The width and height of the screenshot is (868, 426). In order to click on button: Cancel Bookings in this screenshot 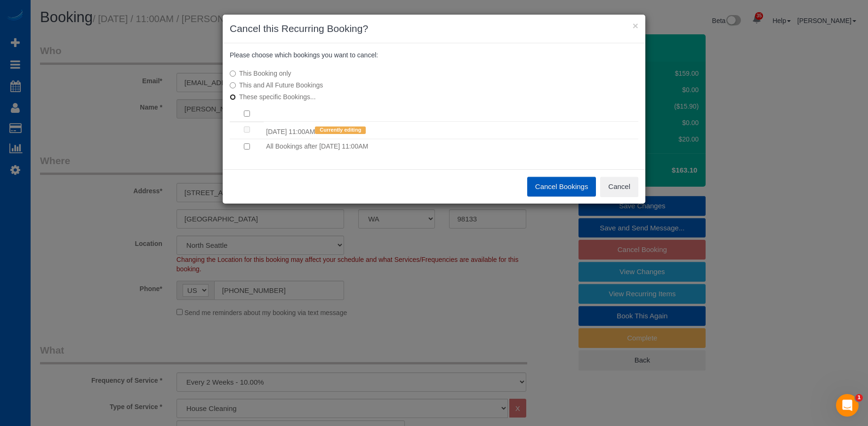, I will do `click(562, 187)`.